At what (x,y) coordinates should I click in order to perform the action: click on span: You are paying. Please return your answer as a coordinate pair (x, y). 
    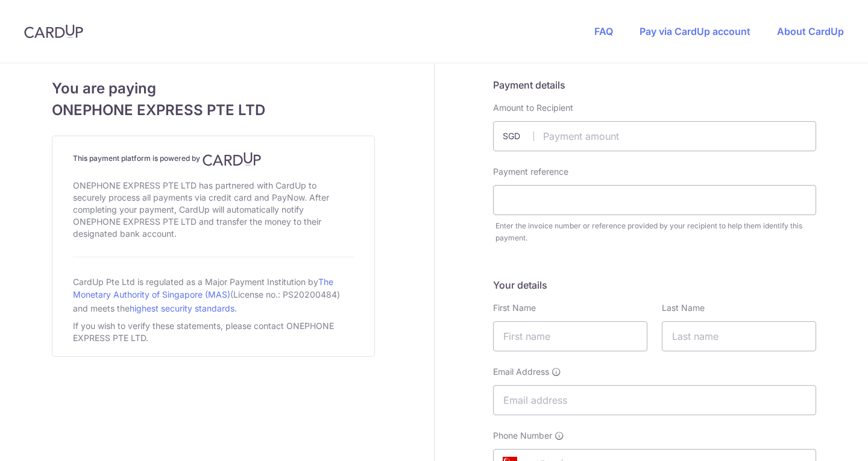
    Looking at the image, I should click on (213, 88).